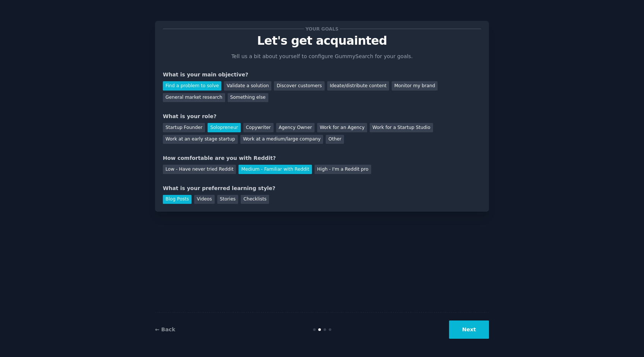 Image resolution: width=644 pixels, height=357 pixels. Describe the element at coordinates (255, 199) in the screenshot. I see `div: Checklists` at that location.